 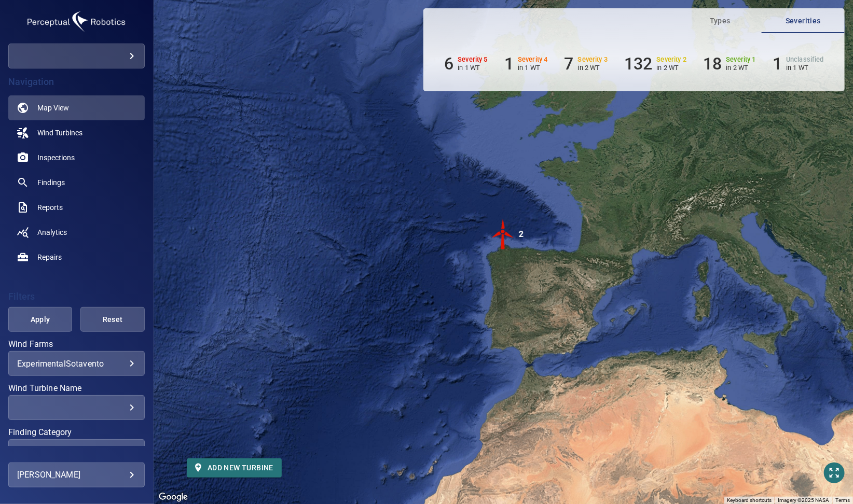 I want to click on span: Add new turbine, so click(x=234, y=468).